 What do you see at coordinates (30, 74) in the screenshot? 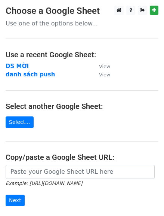
I see `strong: danh sách push` at bounding box center [30, 74].